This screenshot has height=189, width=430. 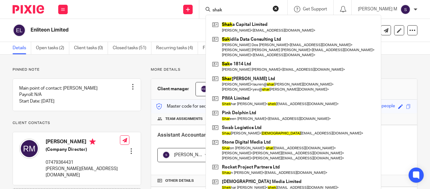 I want to click on a: Closed tasks (51), so click(x=132, y=48).